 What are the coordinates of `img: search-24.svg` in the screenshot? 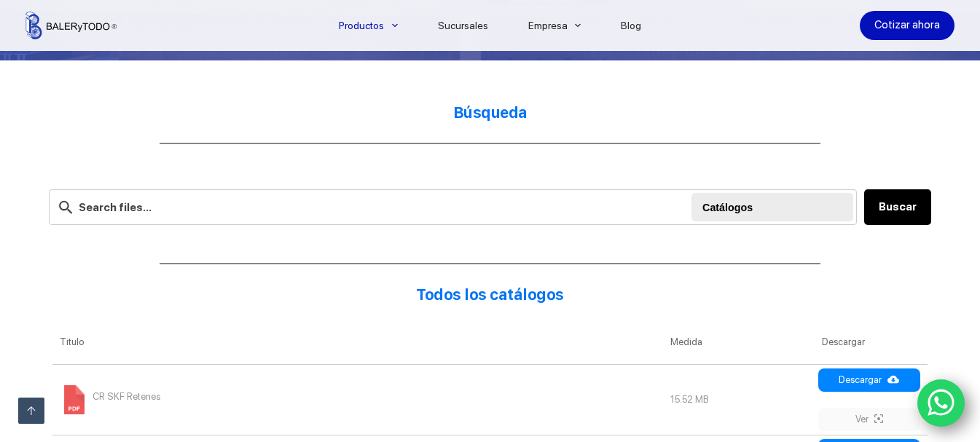 It's located at (66, 207).